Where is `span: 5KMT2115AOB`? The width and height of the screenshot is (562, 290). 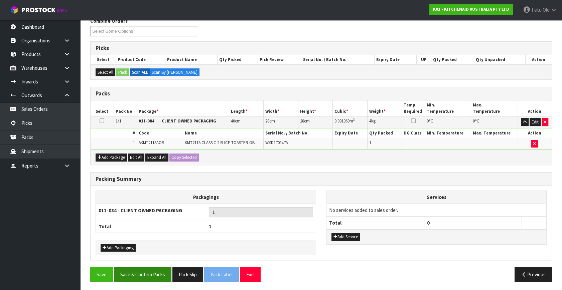
span: 5KMT2115AOB is located at coordinates (151, 143).